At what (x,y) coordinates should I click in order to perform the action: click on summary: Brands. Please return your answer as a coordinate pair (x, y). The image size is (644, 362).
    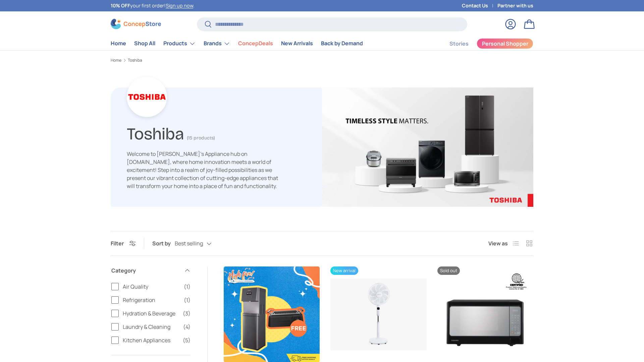
    Looking at the image, I should click on (217, 44).